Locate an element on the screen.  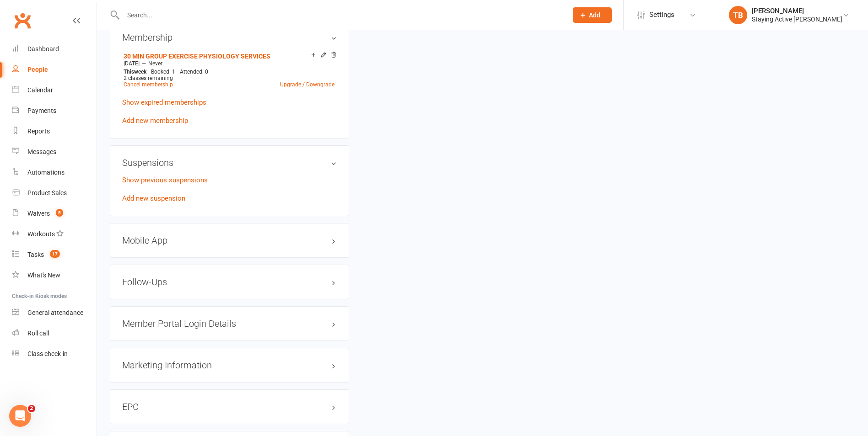
a: Product Sales is located at coordinates (54, 193).